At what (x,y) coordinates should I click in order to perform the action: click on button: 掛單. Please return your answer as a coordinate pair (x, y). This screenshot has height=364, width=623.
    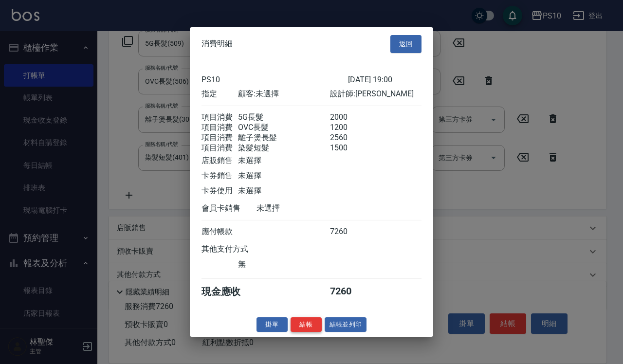
    Looking at the image, I should click on (272, 324).